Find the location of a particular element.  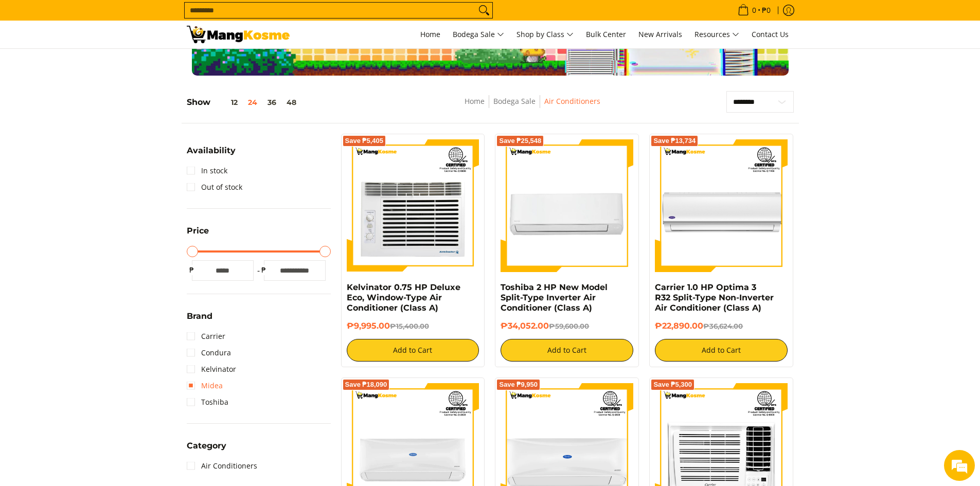

span: Price is located at coordinates (197, 231).